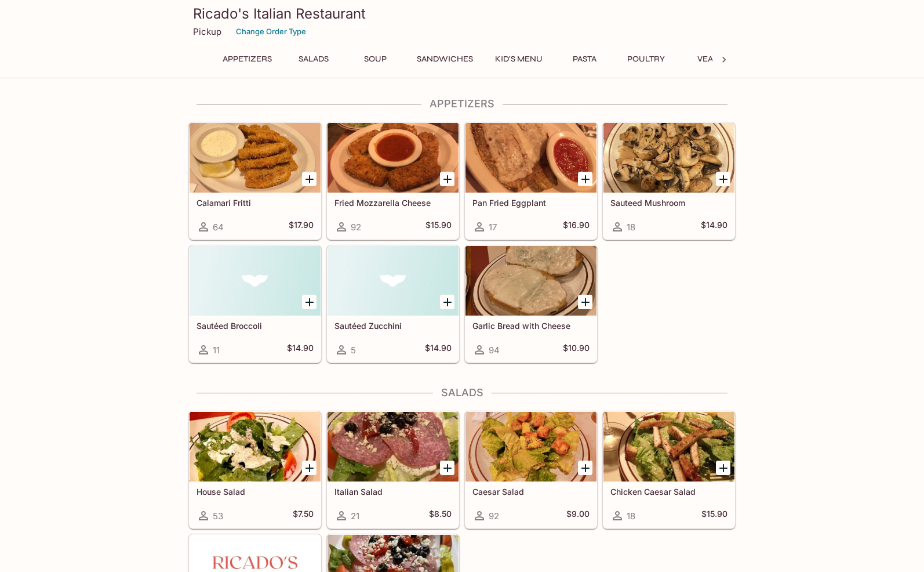  What do you see at coordinates (270, 31) in the screenshot?
I see `button: Change Order Type` at bounding box center [270, 31].